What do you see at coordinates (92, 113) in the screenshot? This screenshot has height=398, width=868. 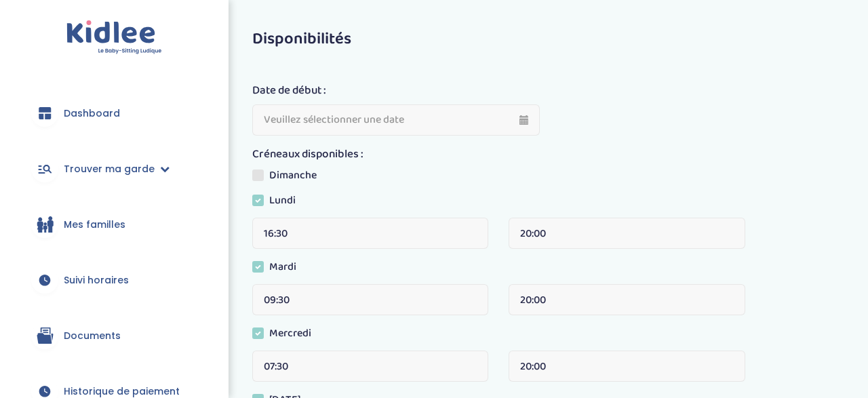 I see `span: Dashboard` at bounding box center [92, 113].